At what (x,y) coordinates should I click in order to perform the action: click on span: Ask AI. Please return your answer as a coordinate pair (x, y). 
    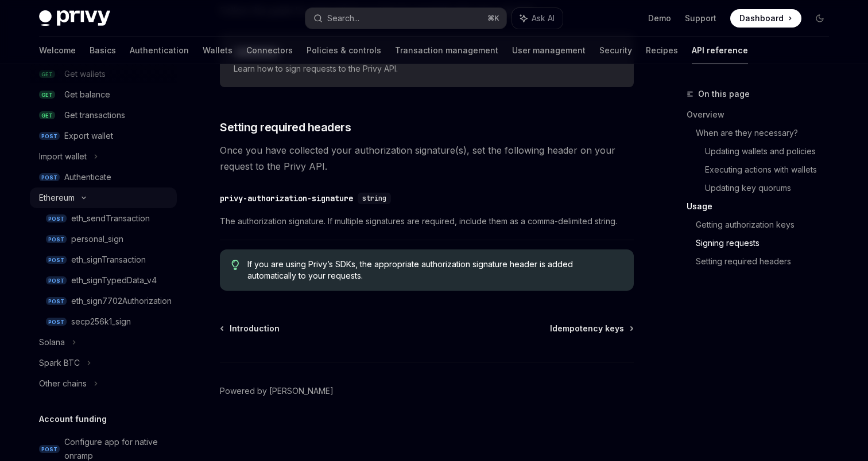
    Looking at the image, I should click on (543, 18).